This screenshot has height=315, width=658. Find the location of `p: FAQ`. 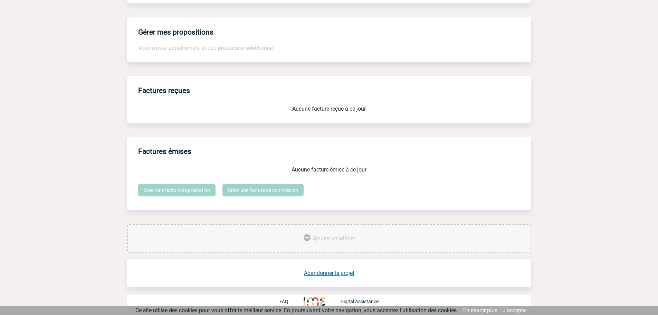

p: FAQ is located at coordinates (284, 301).